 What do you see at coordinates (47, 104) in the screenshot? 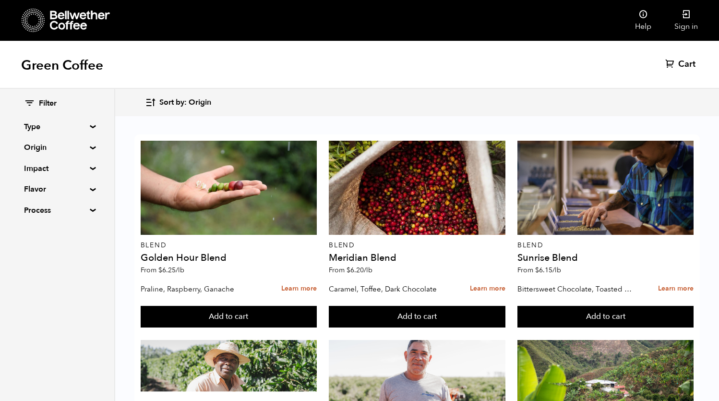
I see `span: Filter` at bounding box center [47, 104].